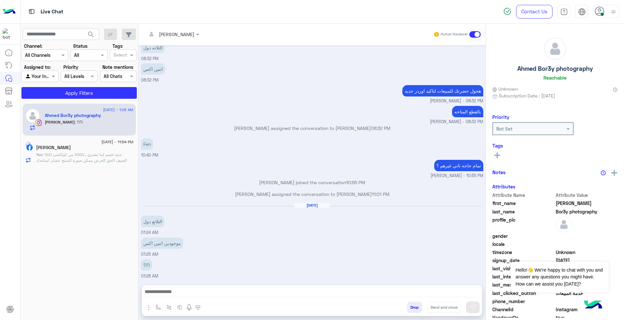 The image size is (624, 320). Describe the element at coordinates (504, 187) in the screenshot. I see `h6: Attributes` at that location.